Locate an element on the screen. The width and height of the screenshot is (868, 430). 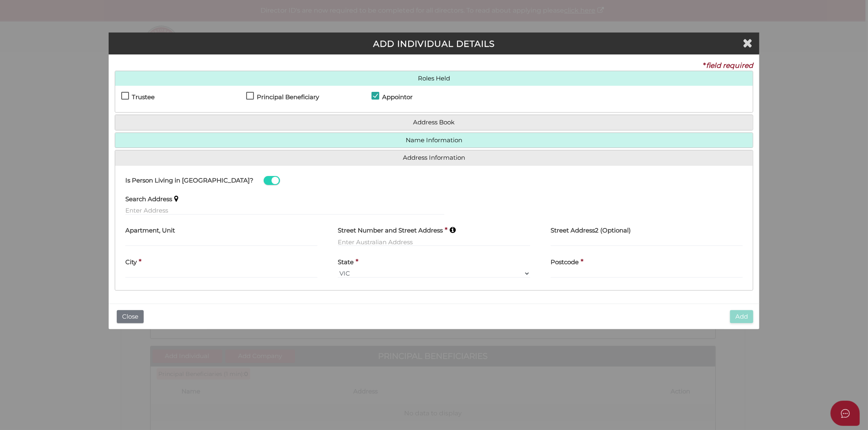
h4: Search Address is located at coordinates (148, 199).